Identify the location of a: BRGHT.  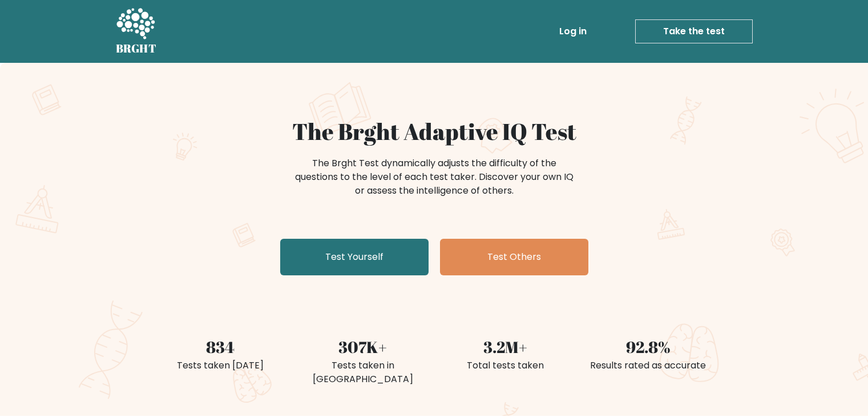
(136, 31).